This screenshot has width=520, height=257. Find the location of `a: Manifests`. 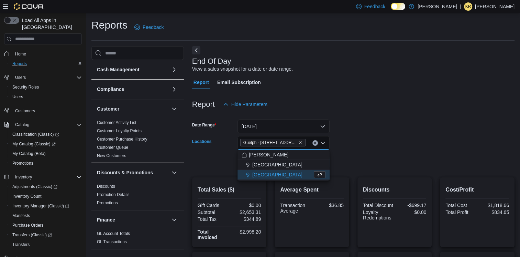

a: Manifests is located at coordinates (21, 215).